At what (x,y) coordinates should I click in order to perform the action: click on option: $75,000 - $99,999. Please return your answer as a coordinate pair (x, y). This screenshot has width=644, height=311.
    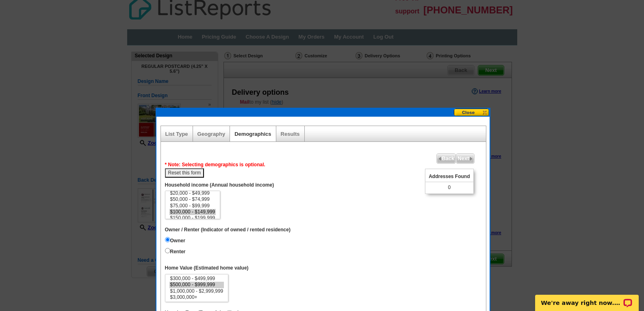
    Looking at the image, I should click on (192, 205).